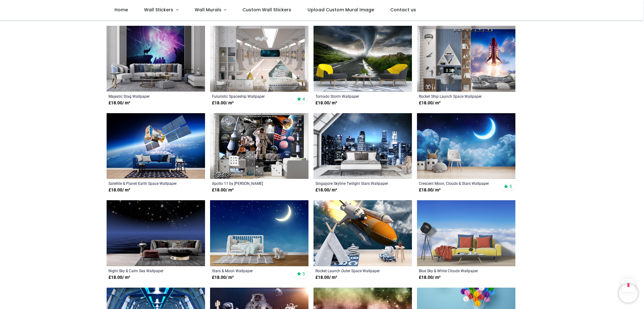 This screenshot has width=644, height=309. What do you see at coordinates (250, 271) in the screenshot?
I see `div: Stars & Moon Wallpaper` at bounding box center [250, 271].